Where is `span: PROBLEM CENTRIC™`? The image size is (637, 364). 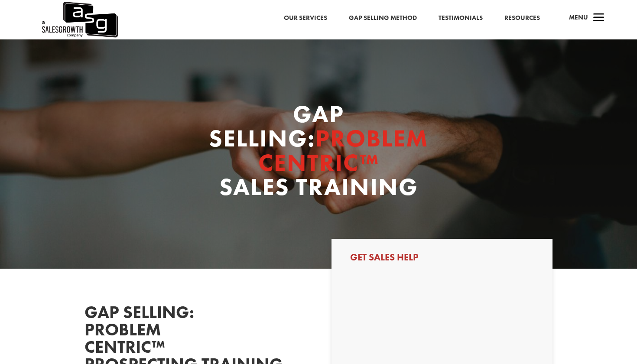
span: PROBLEM CENTRIC™ is located at coordinates (343, 150).